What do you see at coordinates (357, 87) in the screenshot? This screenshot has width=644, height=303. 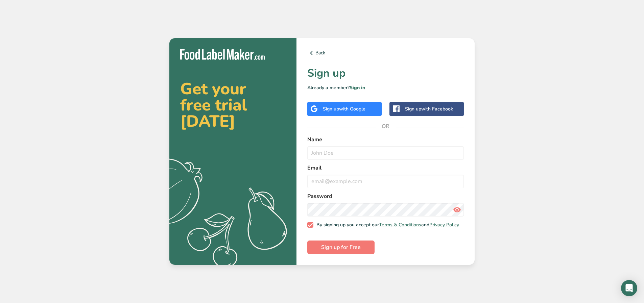 I see `a: Sign in` at bounding box center [357, 87].